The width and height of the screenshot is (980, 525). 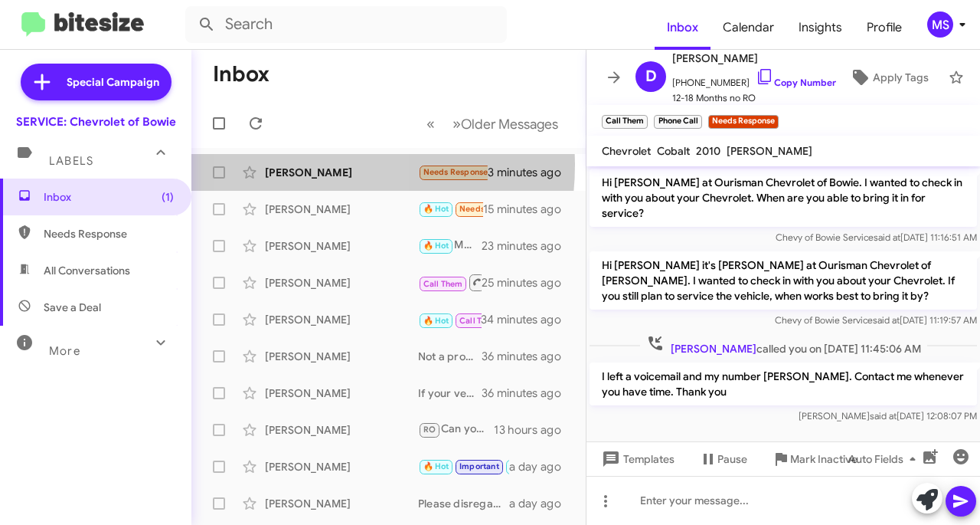 I want to click on button: Next, so click(x=505, y=124).